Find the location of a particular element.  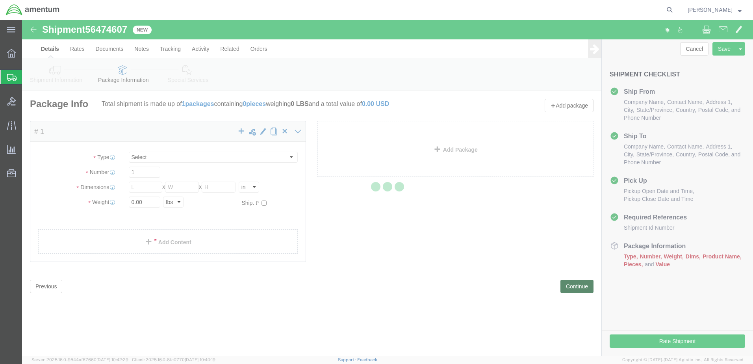

span: Server: 2025.16.0-9544af67660 is located at coordinates (80, 359).